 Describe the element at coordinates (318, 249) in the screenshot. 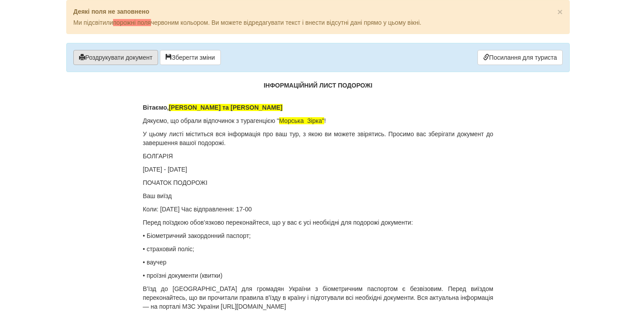

I see `p: • страховий поліс;` at that location.